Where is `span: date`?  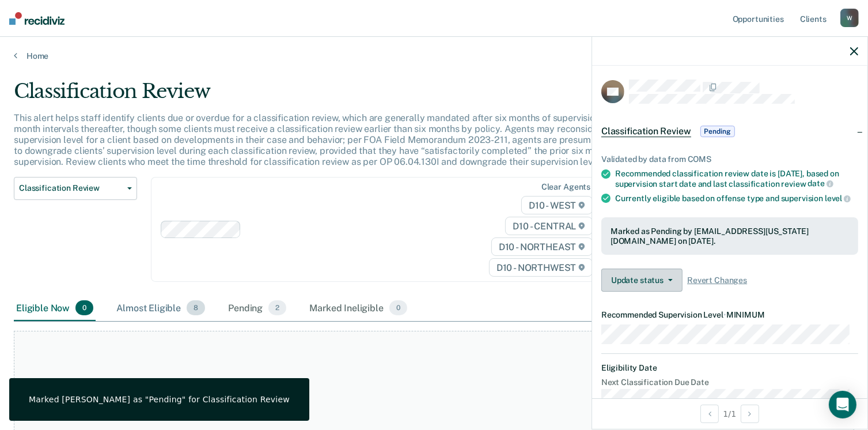 span: date is located at coordinates (820, 183).